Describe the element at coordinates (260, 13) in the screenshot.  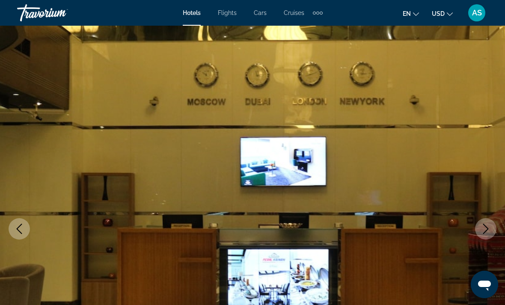
I see `span: Cars` at that location.